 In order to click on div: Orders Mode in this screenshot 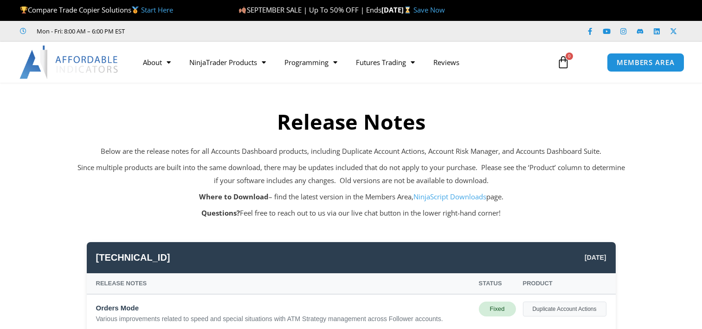, I will do `click(284, 308)`.